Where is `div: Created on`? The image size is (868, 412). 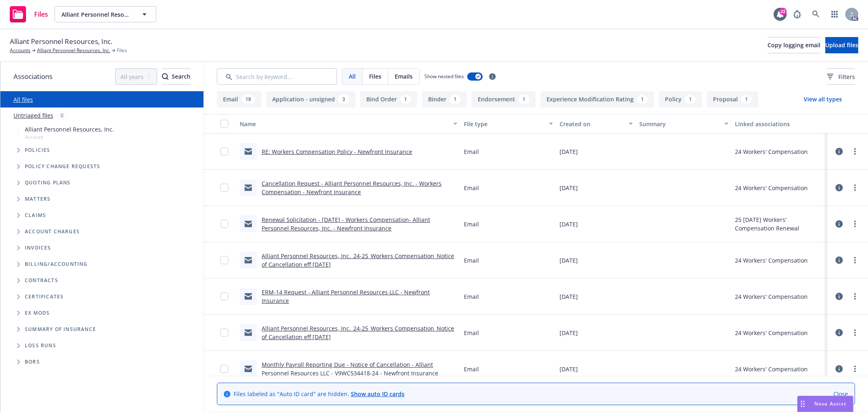
div: Created on is located at coordinates (592, 124).